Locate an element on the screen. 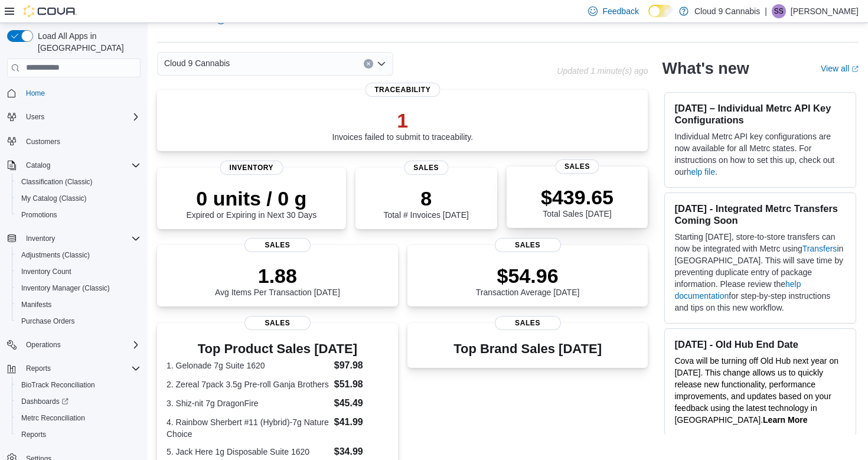 The width and height of the screenshot is (868, 460). a: Inventory Manager (Classic) is located at coordinates (65, 288).